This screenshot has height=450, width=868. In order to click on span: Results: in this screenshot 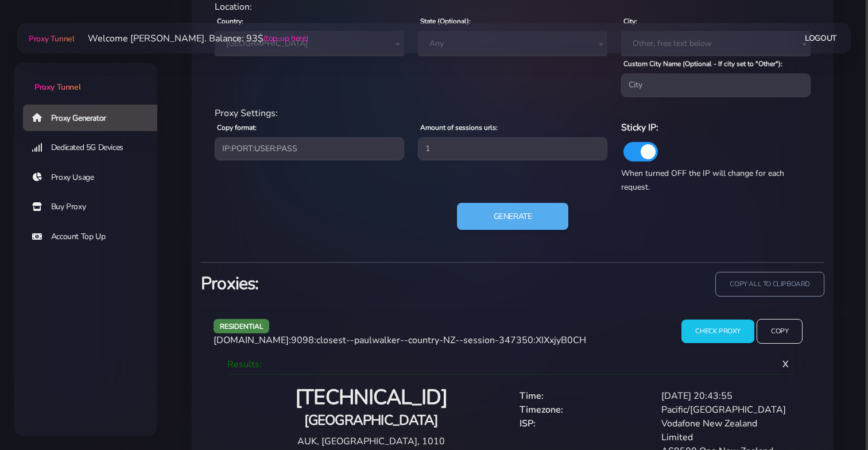, I will do `click(244, 364)`.